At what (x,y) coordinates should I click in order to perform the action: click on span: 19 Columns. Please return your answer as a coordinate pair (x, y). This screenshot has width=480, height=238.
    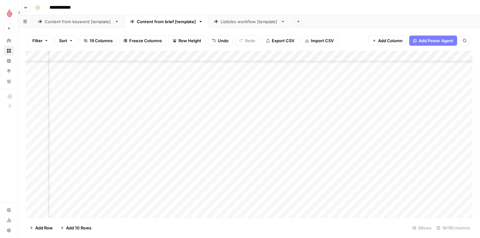
    Looking at the image, I should click on (101, 41).